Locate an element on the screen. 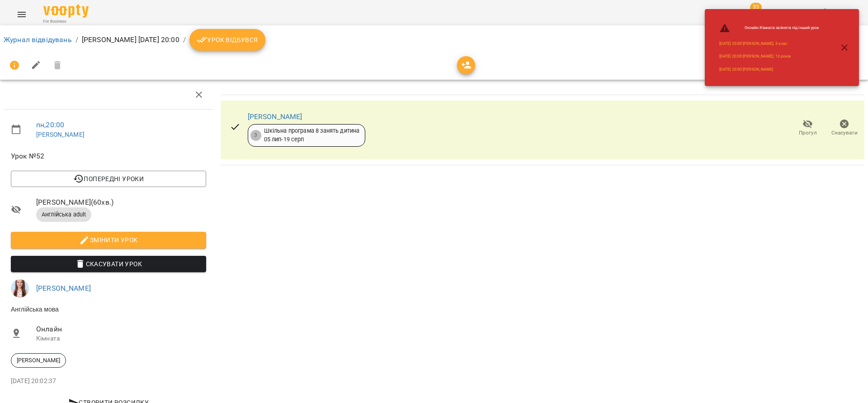 This screenshot has height=403, width=868. span: Англійська adult is located at coordinates (64, 215).